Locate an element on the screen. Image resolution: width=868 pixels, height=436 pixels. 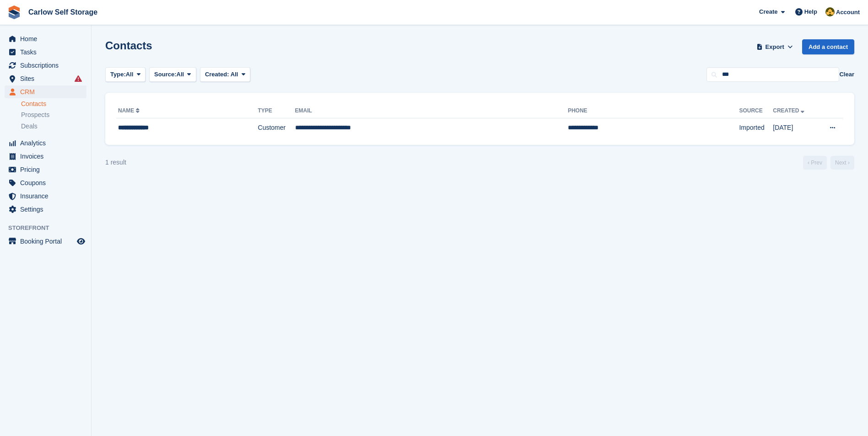
span: Pricing is located at coordinates (48, 169).